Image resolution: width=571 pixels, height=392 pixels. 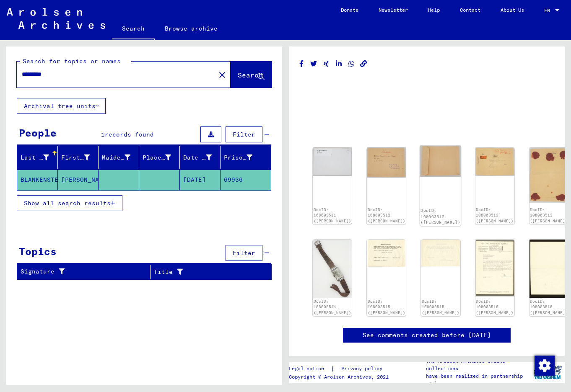 I want to click on span: Search, so click(x=250, y=75).